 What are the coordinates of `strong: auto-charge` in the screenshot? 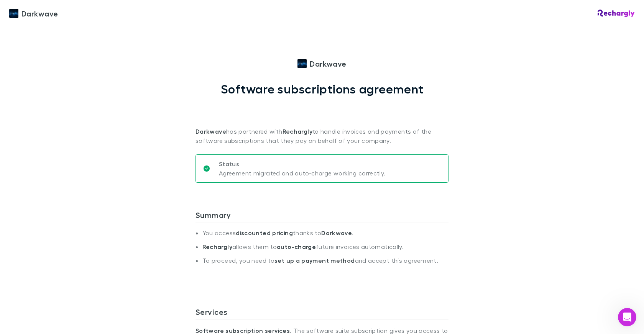 It's located at (296, 247).